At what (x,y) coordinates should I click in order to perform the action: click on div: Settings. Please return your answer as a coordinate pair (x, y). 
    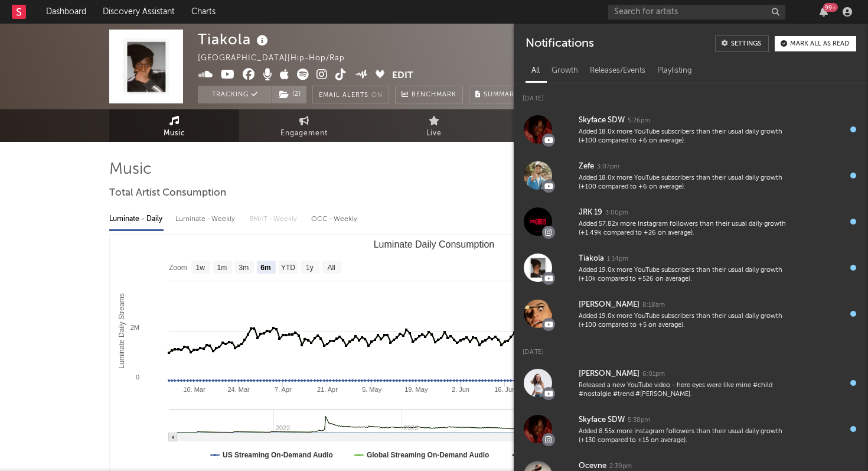
    Looking at the image, I should click on (746, 44).